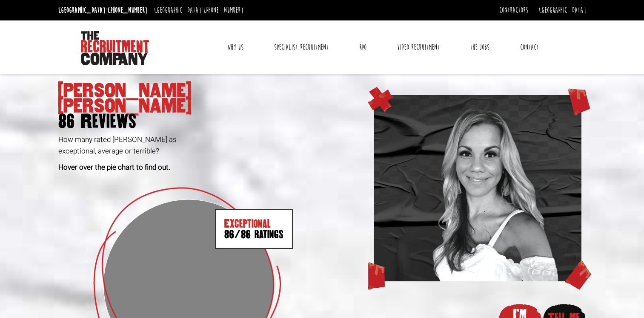 Image resolution: width=644 pixels, height=318 pixels. What do you see at coordinates (418, 47) in the screenshot?
I see `a: Video Recruitment` at bounding box center [418, 47].